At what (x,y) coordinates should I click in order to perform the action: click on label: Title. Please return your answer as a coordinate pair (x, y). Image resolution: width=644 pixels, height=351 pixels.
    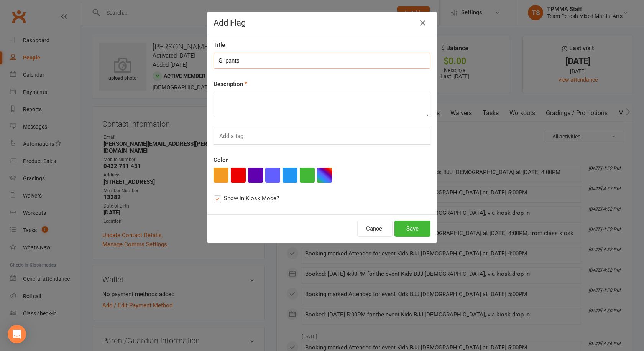
    Looking at the image, I should click on (219, 45).